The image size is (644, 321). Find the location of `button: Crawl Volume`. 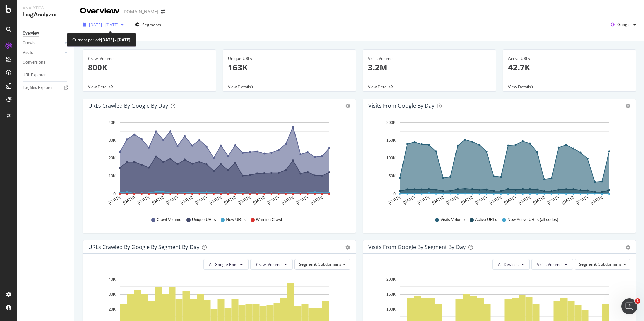

button: Crawl Volume is located at coordinates (271, 264).